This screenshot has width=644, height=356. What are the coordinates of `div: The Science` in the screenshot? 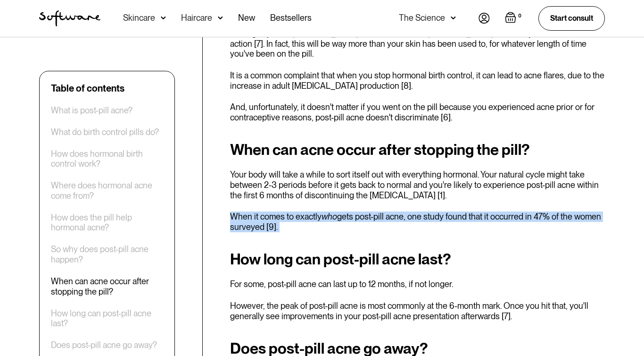 It's located at (422, 18).